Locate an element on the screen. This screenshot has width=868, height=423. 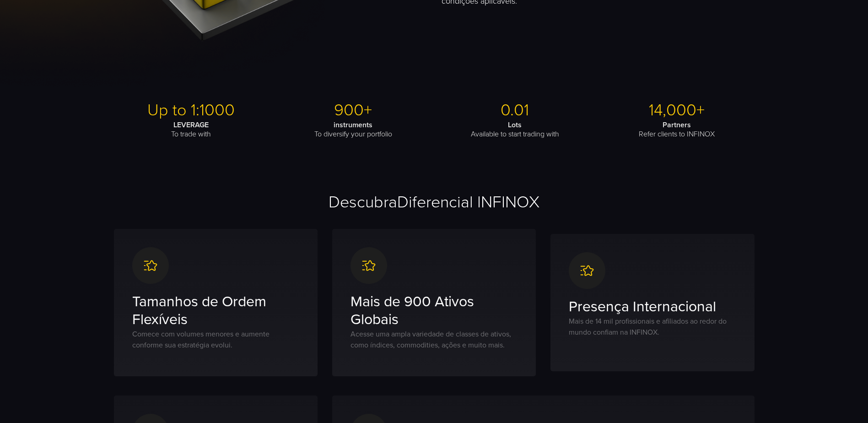
p: Comece com volumes menores e aumente conforme sua estratégia evolui. is located at coordinates (216, 340).